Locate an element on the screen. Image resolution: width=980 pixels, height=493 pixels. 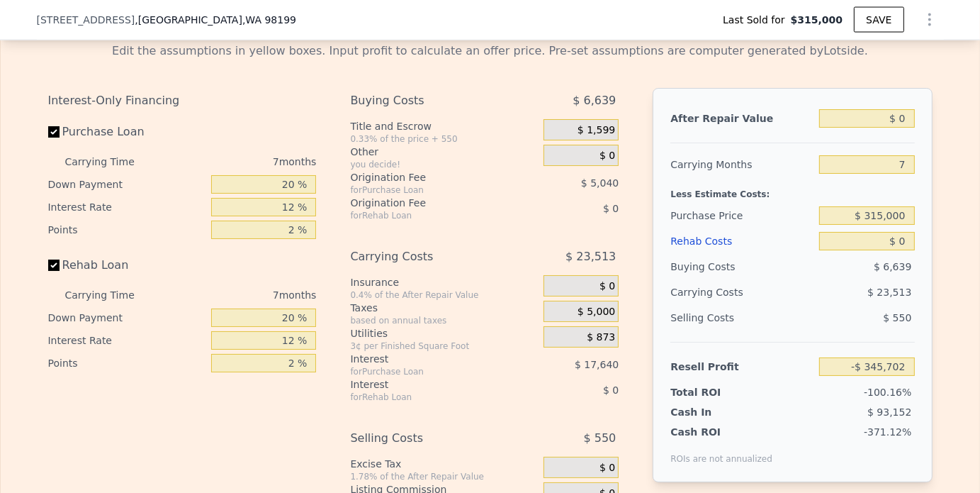
div: Excise Tax is located at coordinates (444, 464).